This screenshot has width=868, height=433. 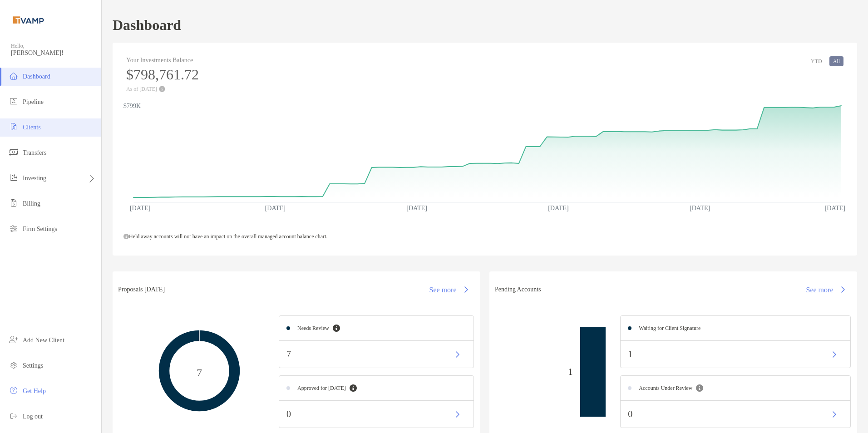 What do you see at coordinates (14, 152) in the screenshot?
I see `img: transfers icon` at bounding box center [14, 152].